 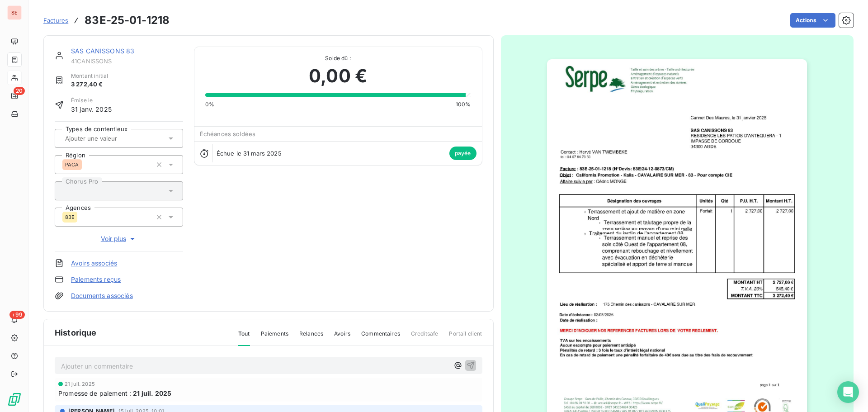 What do you see at coordinates (90, 84) in the screenshot?
I see `span: 3 272,40 €` at bounding box center [90, 84].